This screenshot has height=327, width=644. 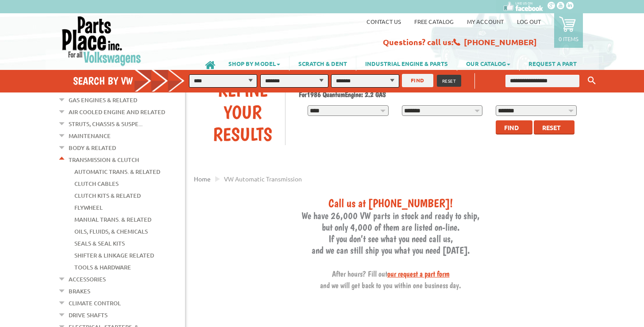 I want to click on a: Gas Engines & Related, so click(x=103, y=100).